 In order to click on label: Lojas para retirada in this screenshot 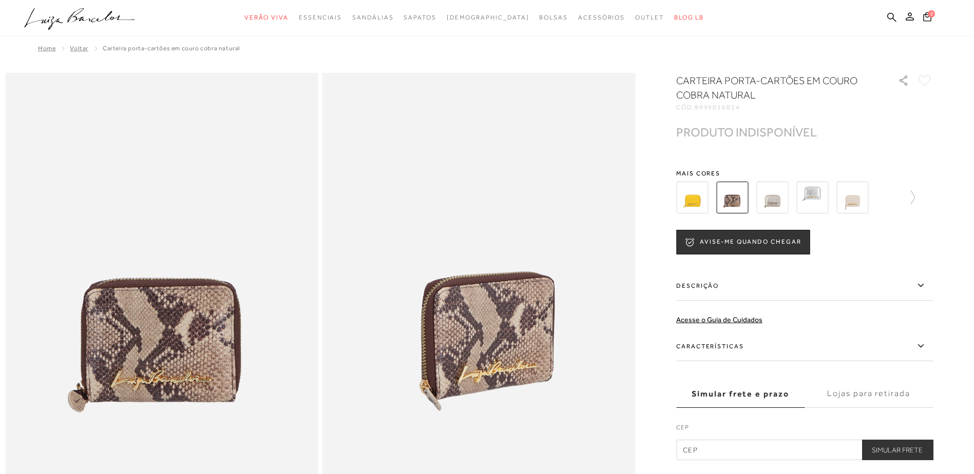, I will do `click(869, 394)`.